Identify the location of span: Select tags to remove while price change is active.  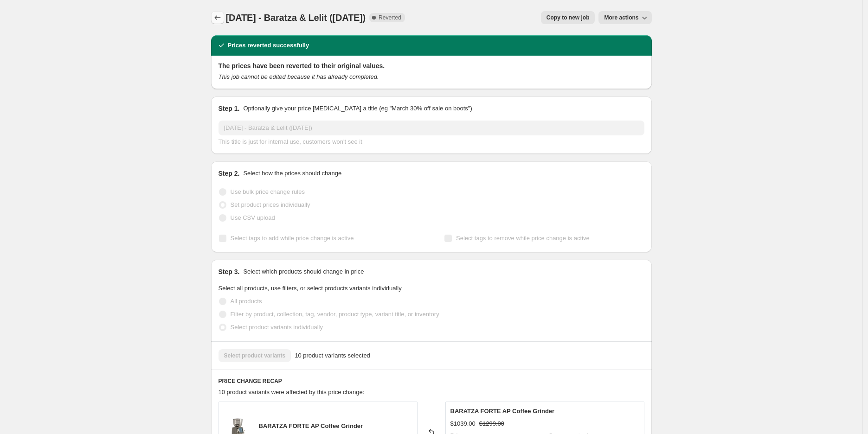
(523, 238).